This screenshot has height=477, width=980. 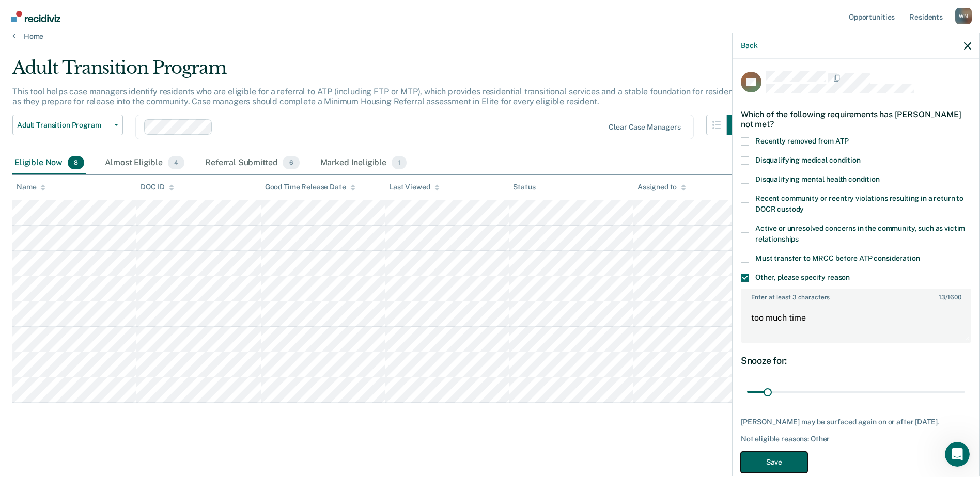 I want to click on div: Eligible Now, so click(x=49, y=163).